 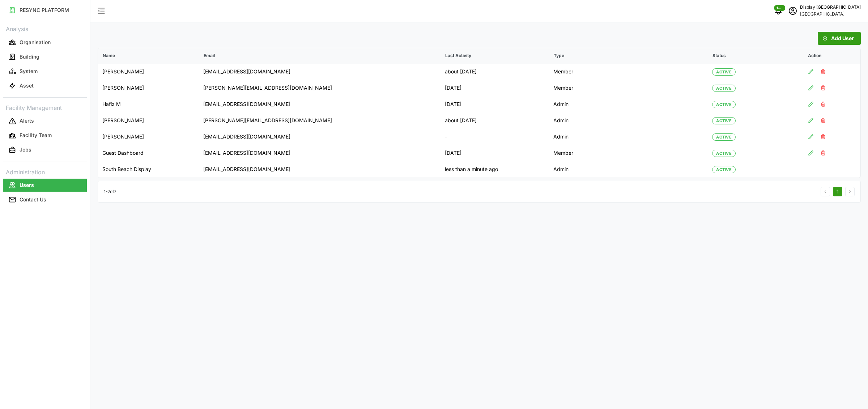 I want to click on p: Last Activity, so click(x=494, y=55).